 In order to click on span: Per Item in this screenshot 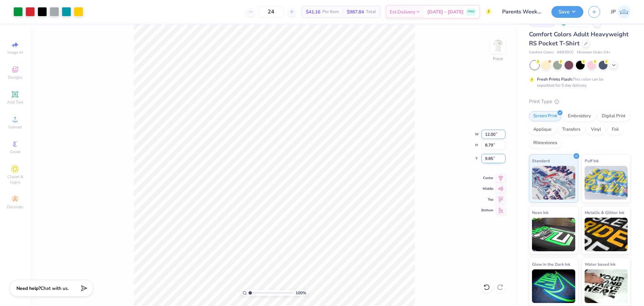, I will do `click(331, 12)`.